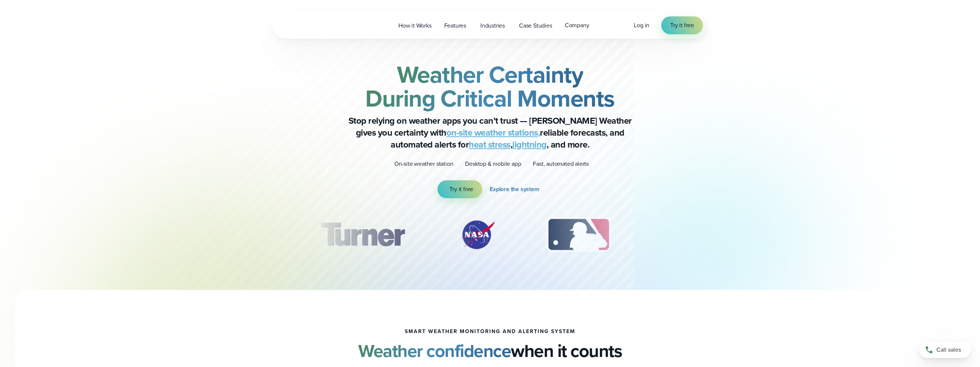 This screenshot has width=980, height=367. I want to click on span: Call sales, so click(949, 350).